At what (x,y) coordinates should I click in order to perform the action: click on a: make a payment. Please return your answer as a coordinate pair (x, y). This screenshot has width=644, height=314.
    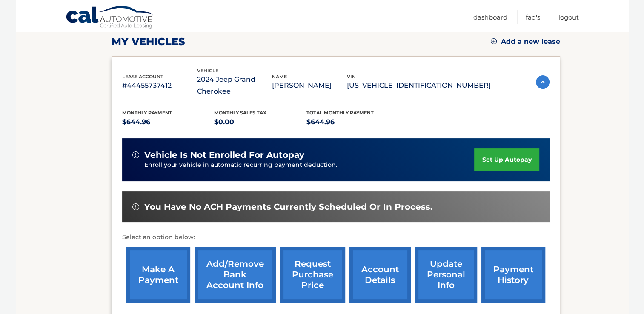
    Looking at the image, I should click on (158, 275).